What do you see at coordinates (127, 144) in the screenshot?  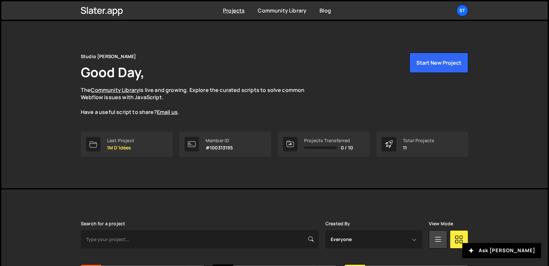 I see `a: Last Project 1M D'Idées` at bounding box center [127, 144].